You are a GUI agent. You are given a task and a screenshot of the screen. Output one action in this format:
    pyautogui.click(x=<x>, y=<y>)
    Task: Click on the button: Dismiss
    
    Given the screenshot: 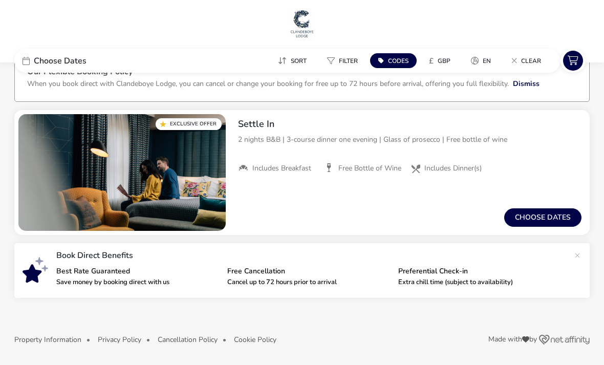 What is the action you would take?
    pyautogui.click(x=526, y=83)
    